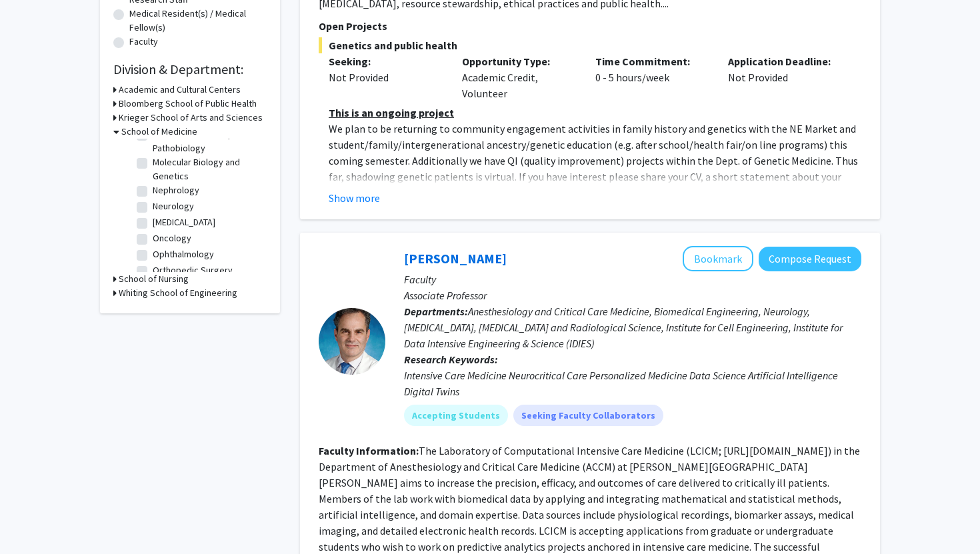 The width and height of the screenshot is (980, 554). I want to click on p: Seeking:, so click(385, 61).